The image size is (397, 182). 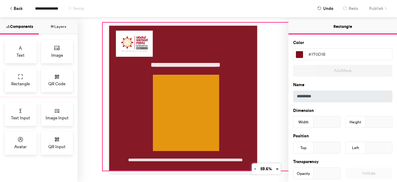 What do you see at coordinates (342, 26) in the screenshot?
I see `button: Rectangle` at bounding box center [342, 26].